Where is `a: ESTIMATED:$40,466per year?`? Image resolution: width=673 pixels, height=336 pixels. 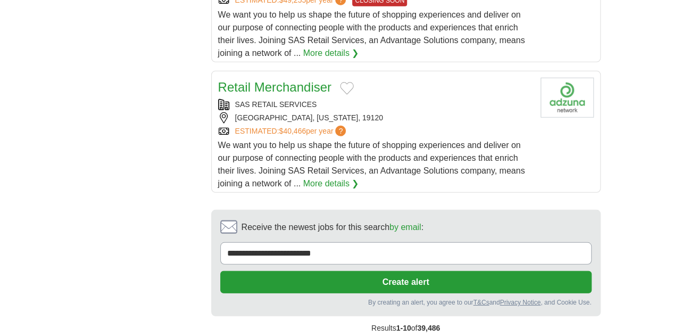 a: ESTIMATED:$40,466per year? is located at coordinates (291, 131).